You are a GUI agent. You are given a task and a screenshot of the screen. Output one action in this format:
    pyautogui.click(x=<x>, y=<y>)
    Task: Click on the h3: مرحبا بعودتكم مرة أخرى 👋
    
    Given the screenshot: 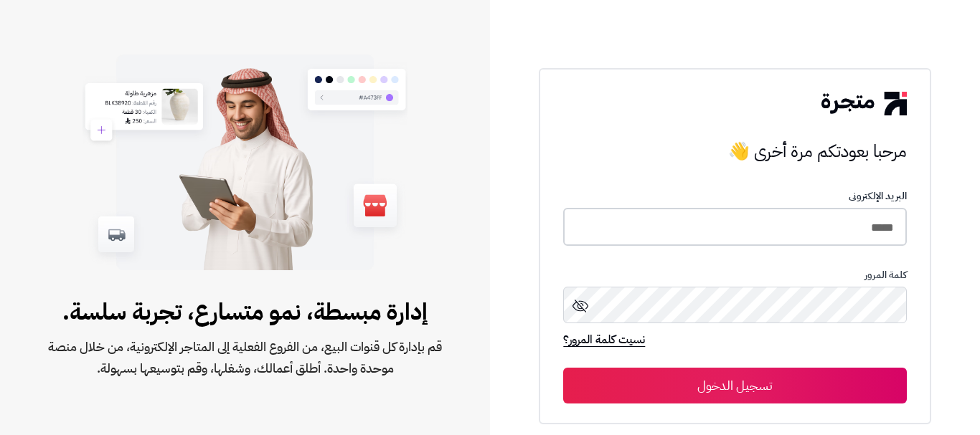 What is the action you would take?
    pyautogui.click(x=734, y=151)
    